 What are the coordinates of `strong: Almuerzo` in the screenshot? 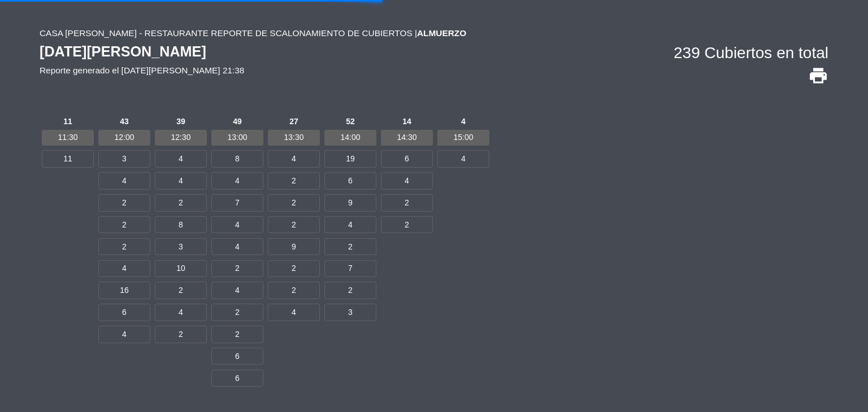 It's located at (441, 33).